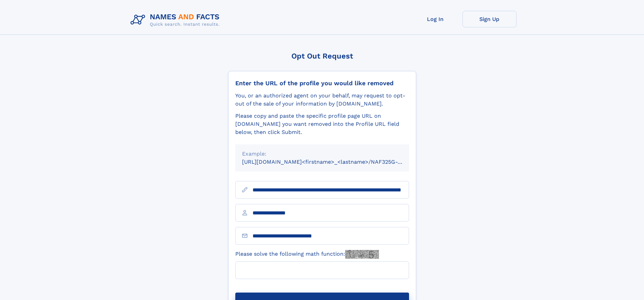 This screenshot has width=644, height=300. Describe the element at coordinates (322, 83) in the screenshot. I see `div: Enter the URL of the profile you would like removed` at that location.